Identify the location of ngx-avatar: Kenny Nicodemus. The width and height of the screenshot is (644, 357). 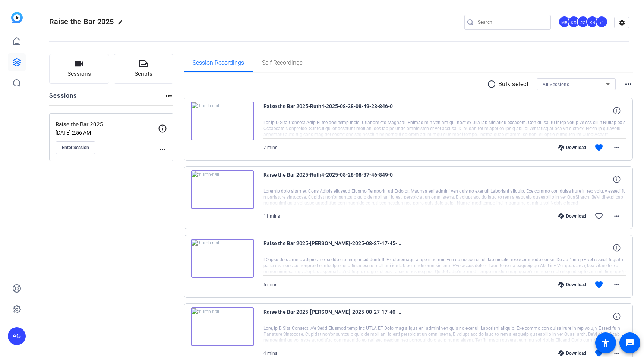
(593, 22).